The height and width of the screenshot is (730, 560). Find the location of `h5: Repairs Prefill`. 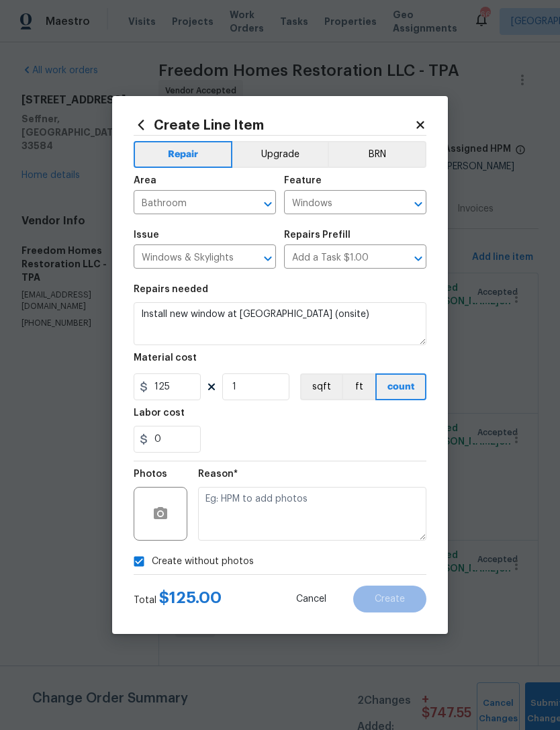

h5: Repairs Prefill is located at coordinates (317, 235).